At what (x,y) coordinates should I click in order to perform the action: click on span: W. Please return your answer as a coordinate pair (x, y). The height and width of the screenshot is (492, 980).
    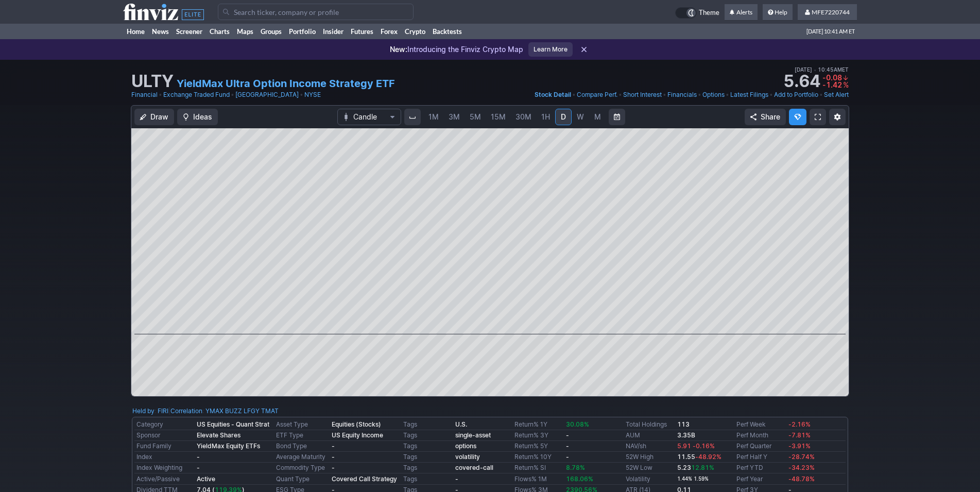
    Looking at the image, I should click on (580, 117).